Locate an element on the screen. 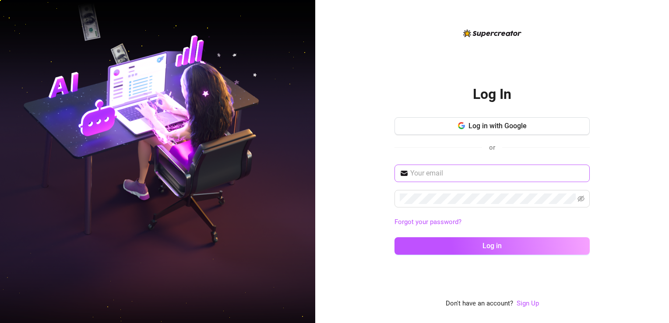 Image resolution: width=669 pixels, height=323 pixels. button: Log in is located at coordinates (492, 246).